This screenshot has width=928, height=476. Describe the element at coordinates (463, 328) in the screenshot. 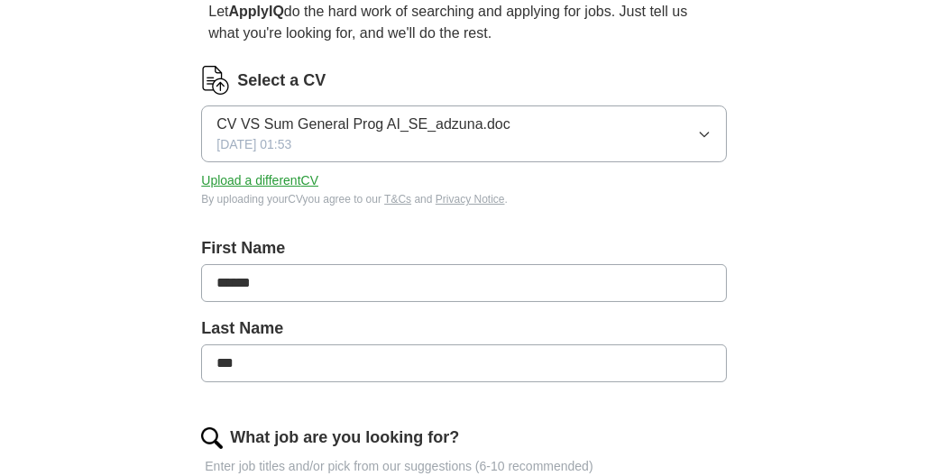

I see `label: Last Name` at that location.